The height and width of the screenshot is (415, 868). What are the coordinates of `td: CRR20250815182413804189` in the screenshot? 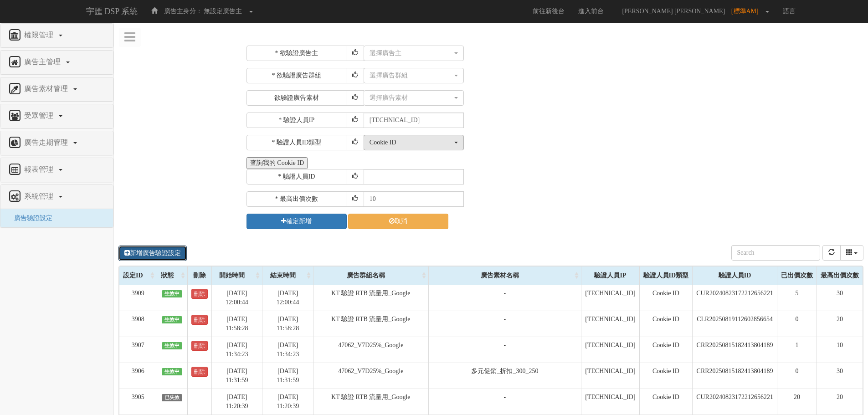 It's located at (735, 375).